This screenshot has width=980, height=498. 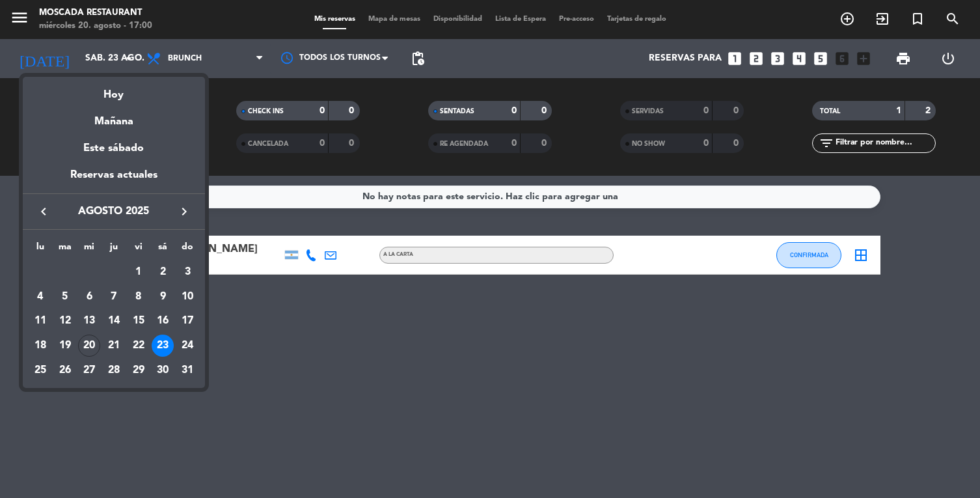 I want to click on div: 4, so click(x=40, y=296).